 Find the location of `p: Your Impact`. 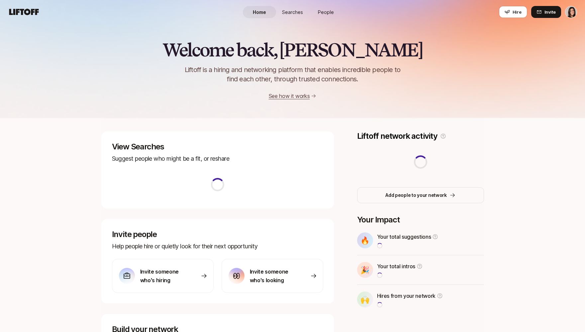

p: Your Impact is located at coordinates (420, 220).